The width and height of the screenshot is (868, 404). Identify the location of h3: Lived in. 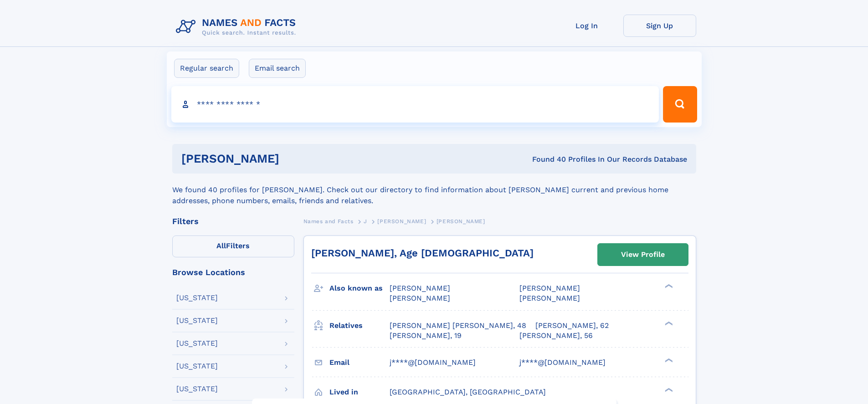
(360, 392).